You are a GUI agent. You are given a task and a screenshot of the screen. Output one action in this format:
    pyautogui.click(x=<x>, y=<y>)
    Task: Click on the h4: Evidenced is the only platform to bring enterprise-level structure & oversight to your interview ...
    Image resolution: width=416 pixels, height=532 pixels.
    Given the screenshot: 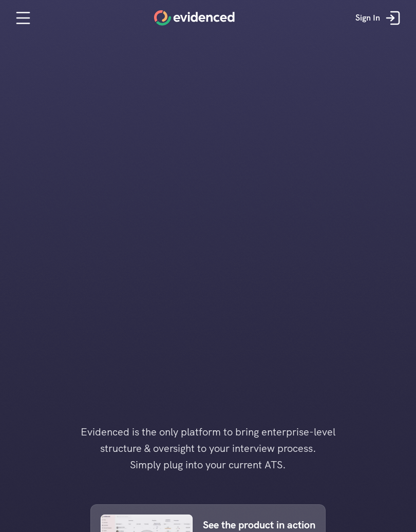 What is the action you would take?
    pyautogui.click(x=208, y=449)
    